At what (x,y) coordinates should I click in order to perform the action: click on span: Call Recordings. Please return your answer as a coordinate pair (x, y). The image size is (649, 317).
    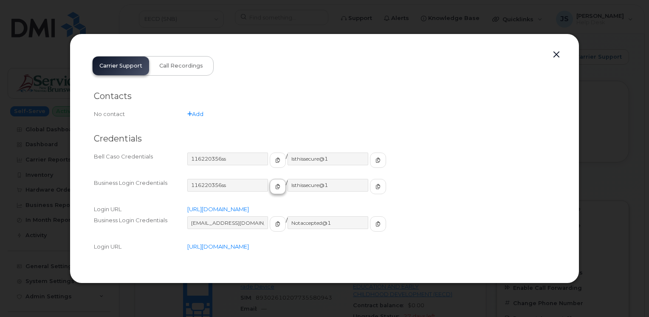
    Looking at the image, I should click on (181, 66).